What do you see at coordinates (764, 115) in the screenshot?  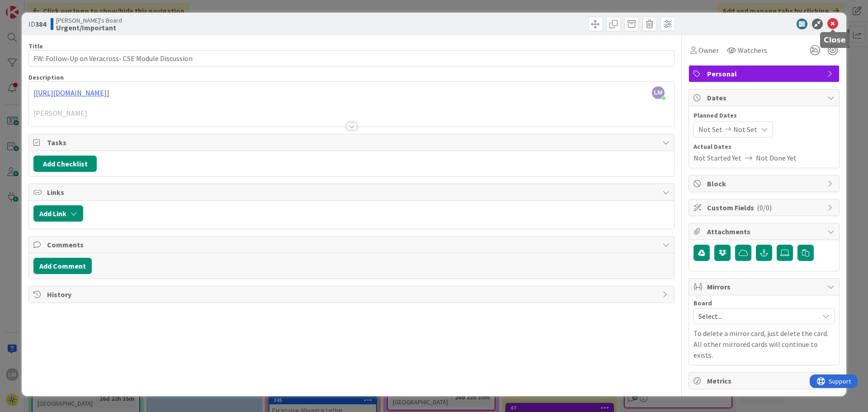 I see `span: Planned Dates` at bounding box center [764, 115].